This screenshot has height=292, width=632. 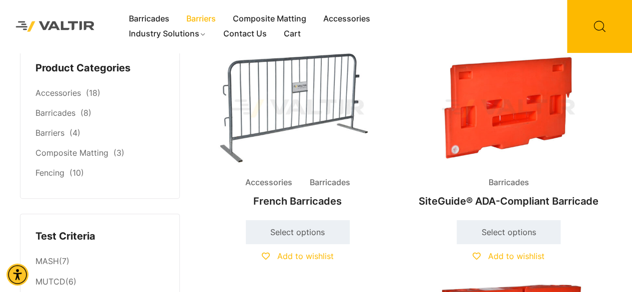 I want to click on a: Cart, so click(x=292, y=34).